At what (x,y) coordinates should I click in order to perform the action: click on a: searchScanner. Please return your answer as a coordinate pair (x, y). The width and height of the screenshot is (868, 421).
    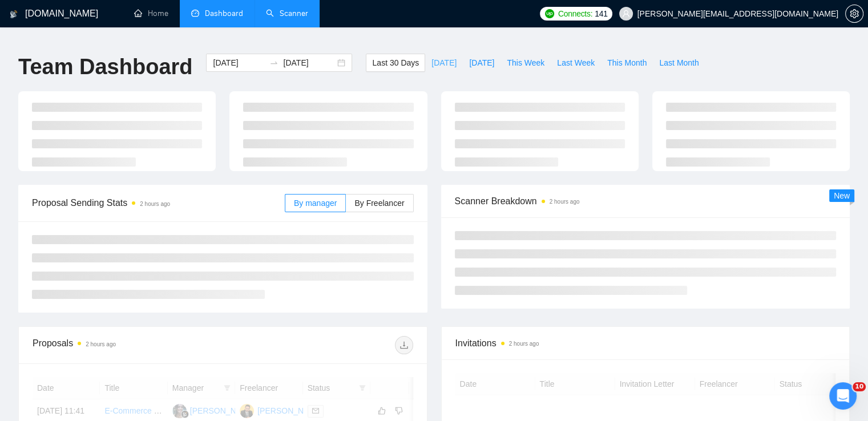
    Looking at the image, I should click on (287, 13).